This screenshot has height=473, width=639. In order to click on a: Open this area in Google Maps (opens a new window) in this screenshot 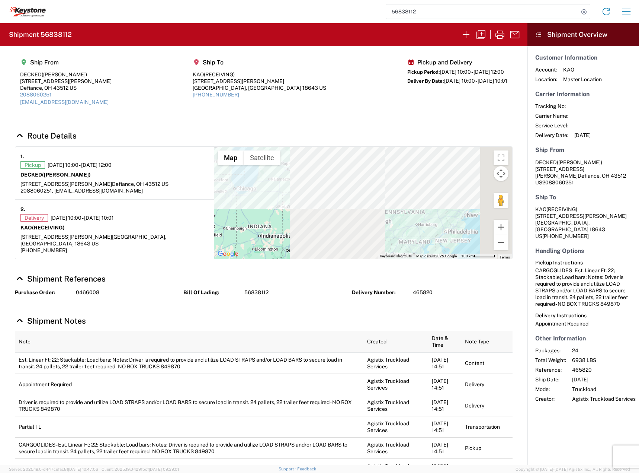, I will do `click(228, 254)`.